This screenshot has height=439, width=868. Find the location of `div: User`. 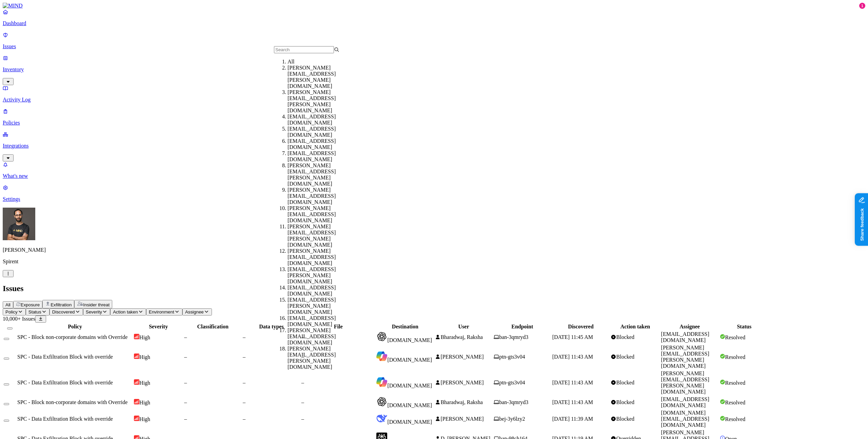

div: User is located at coordinates (463, 326).